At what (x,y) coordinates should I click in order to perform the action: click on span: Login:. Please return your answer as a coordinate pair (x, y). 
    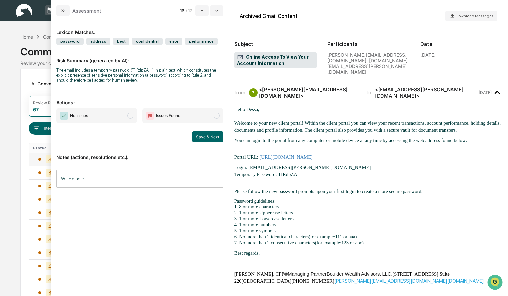
    Looking at the image, I should click on (241, 168).